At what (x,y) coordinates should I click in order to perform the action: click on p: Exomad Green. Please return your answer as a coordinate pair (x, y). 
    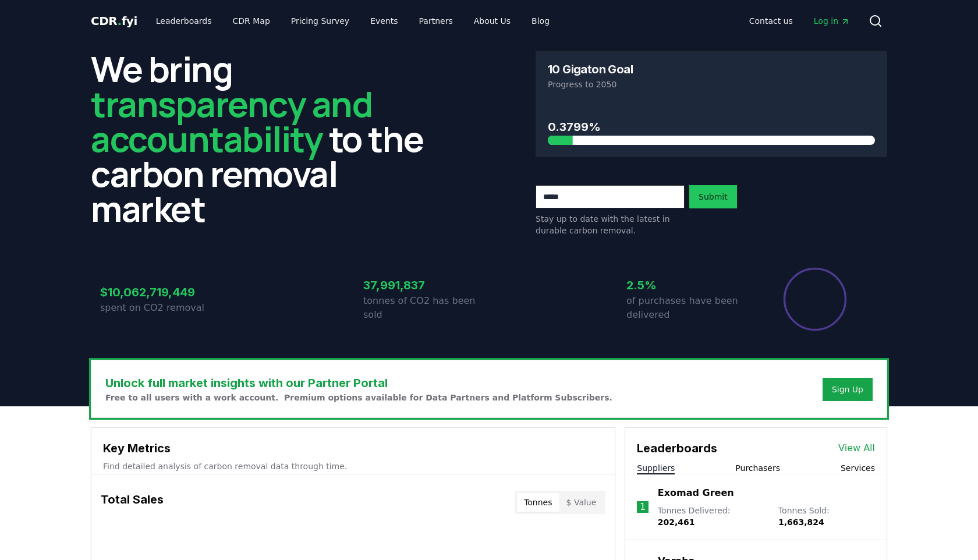
    Looking at the image, I should click on (696, 493).